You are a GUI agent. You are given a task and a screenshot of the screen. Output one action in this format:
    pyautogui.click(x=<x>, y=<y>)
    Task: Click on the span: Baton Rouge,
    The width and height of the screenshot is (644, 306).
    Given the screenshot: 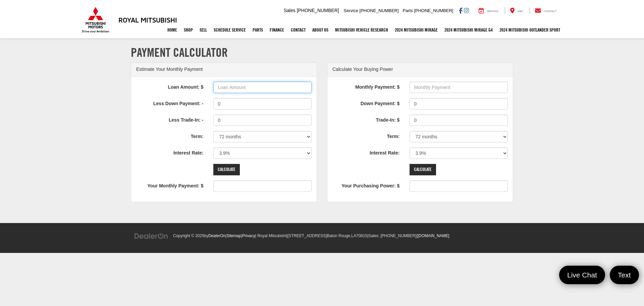 What is the action you would take?
    pyautogui.click(x=339, y=235)
    